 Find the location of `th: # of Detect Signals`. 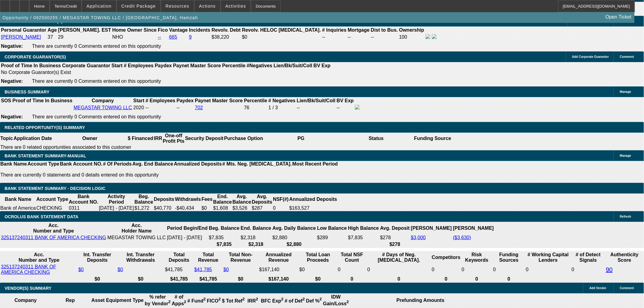

th: # of Detect Signals is located at coordinates (588, 258).